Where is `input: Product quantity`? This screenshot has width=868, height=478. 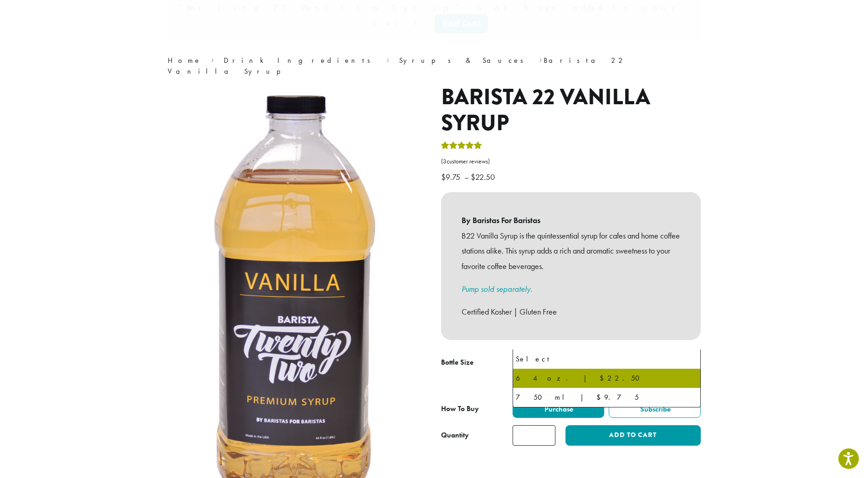 input: Product quantity is located at coordinates (535, 436).